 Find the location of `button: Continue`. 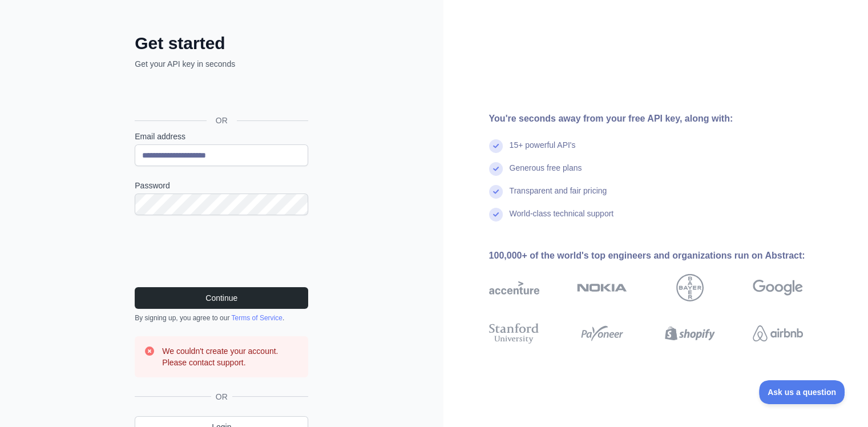

button: Continue is located at coordinates (221, 298).